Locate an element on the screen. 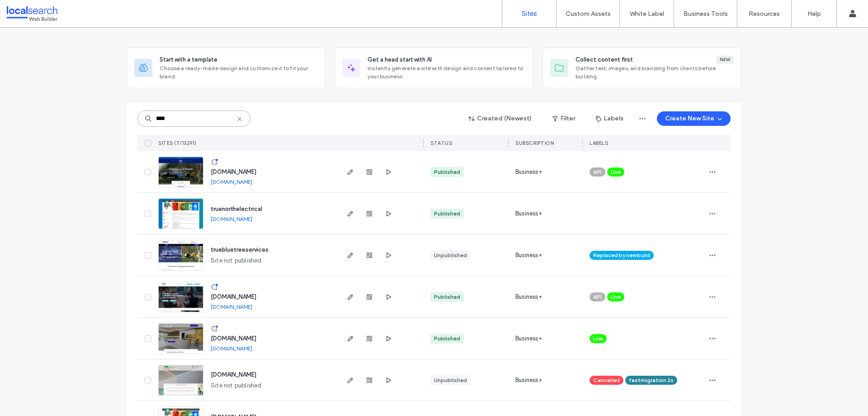  button: Created (Newest) is located at coordinates (500, 118).